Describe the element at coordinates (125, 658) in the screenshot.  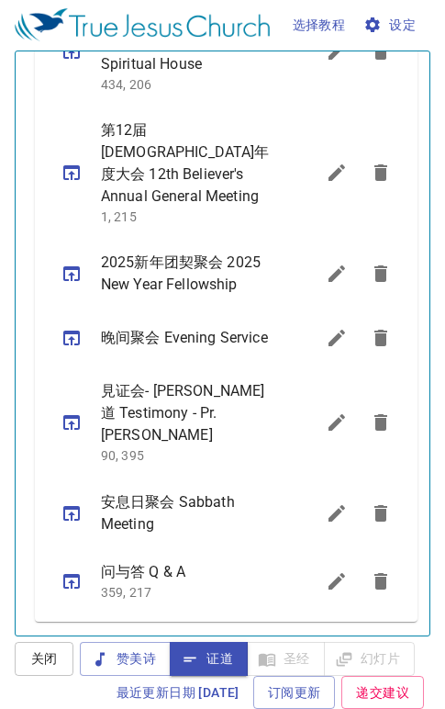
I see `button: 赞美诗` at that location.